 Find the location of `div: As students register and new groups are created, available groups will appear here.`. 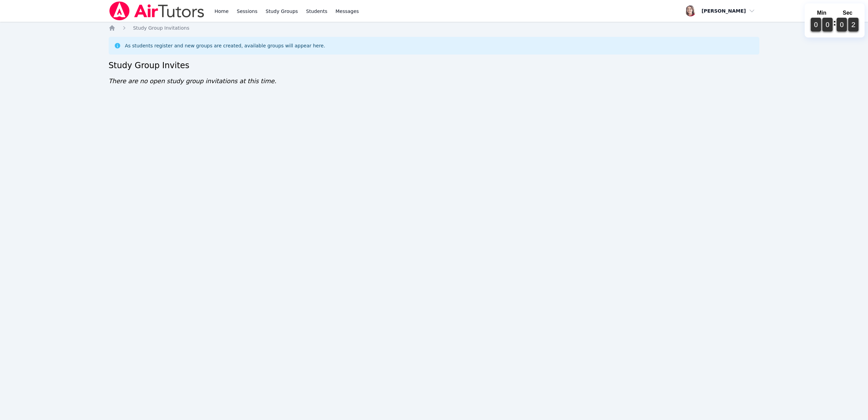

div: As students register and new groups are created, available groups will appear here. is located at coordinates (225, 46).